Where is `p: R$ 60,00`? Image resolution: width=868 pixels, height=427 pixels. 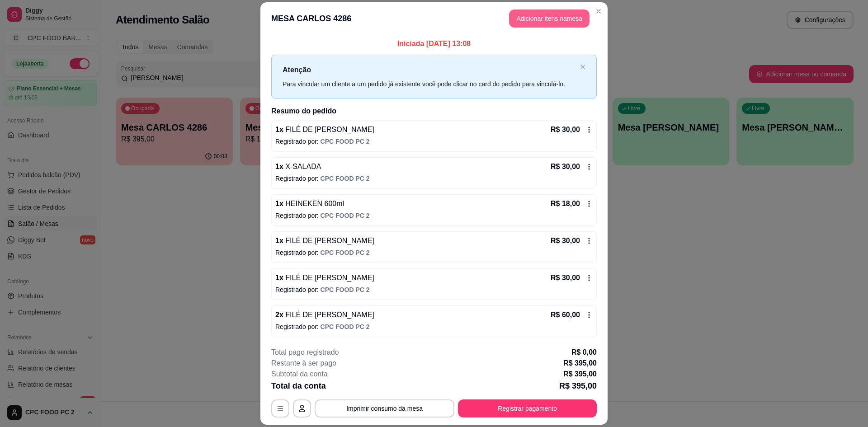 p: R$ 60,00 is located at coordinates (565, 315).